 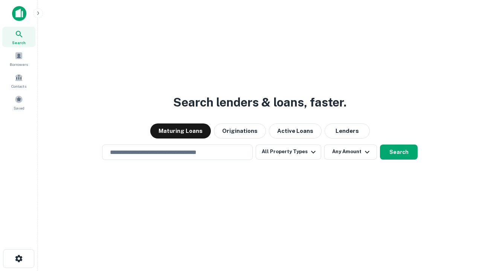 What do you see at coordinates (19, 86) in the screenshot?
I see `span: Contacts` at bounding box center [19, 86].